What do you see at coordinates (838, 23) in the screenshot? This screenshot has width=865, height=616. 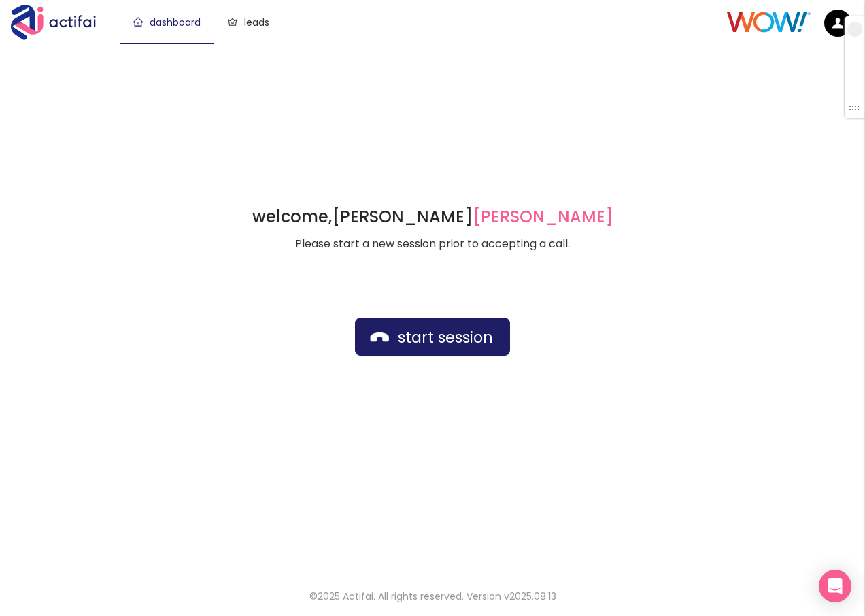 I see `img: default.png` at bounding box center [838, 23].